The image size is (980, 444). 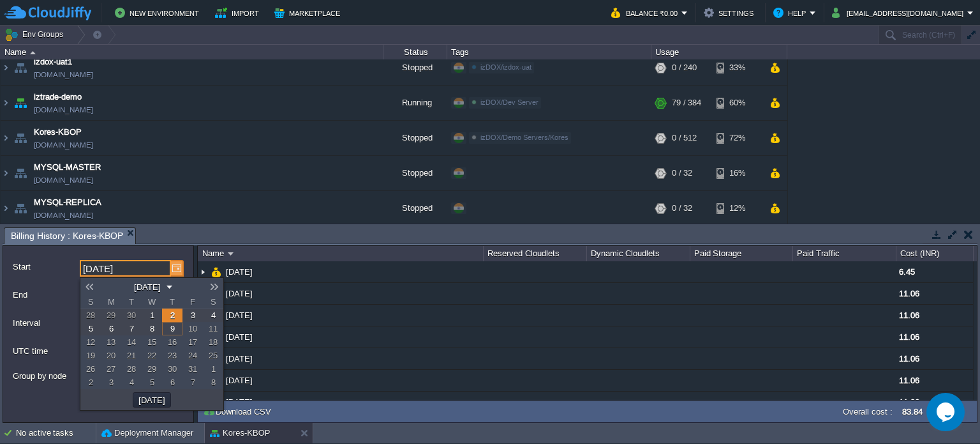 What do you see at coordinates (213, 328) in the screenshot?
I see `span: 11` at bounding box center [213, 328].